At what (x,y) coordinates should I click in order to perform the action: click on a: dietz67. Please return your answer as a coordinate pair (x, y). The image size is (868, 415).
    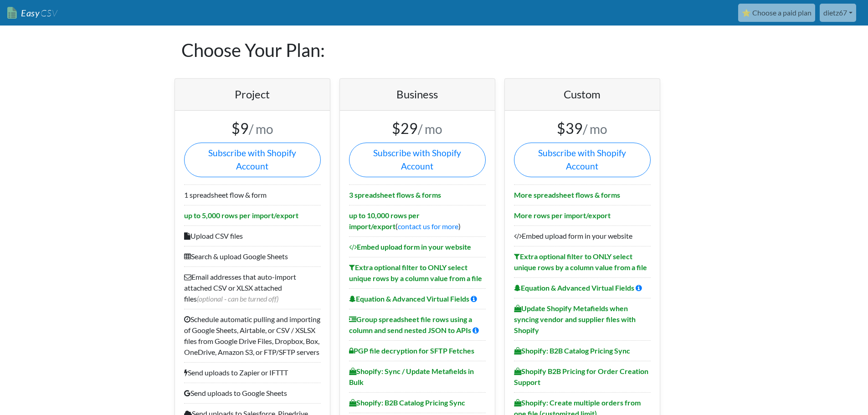
    Looking at the image, I should click on (838, 13).